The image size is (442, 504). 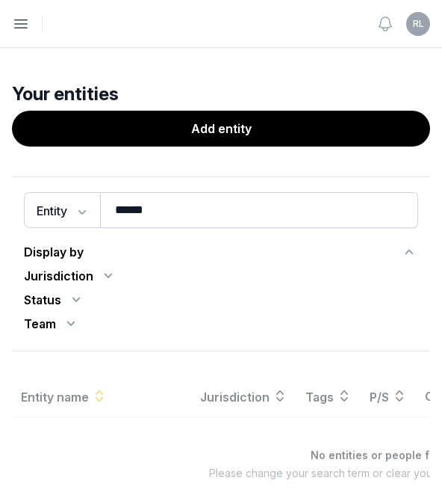 I want to click on button: RL, so click(x=418, y=24).